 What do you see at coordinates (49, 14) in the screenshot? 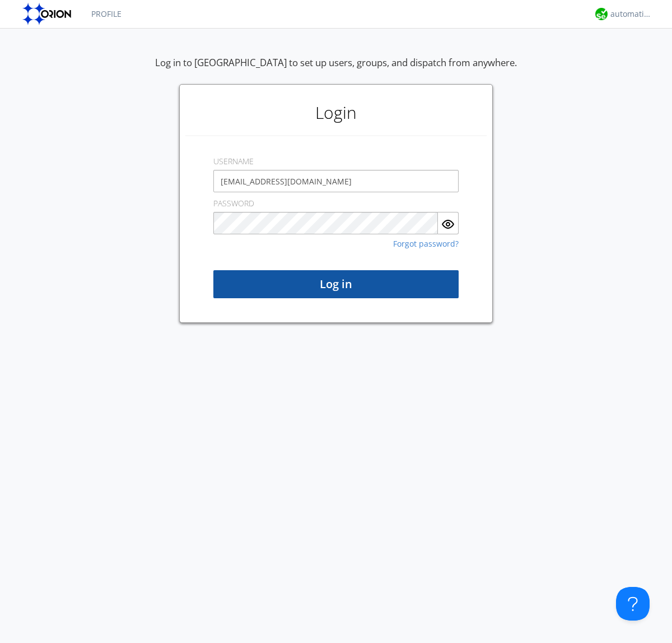
I see `img: orion-labs-logo.svg` at bounding box center [49, 14].